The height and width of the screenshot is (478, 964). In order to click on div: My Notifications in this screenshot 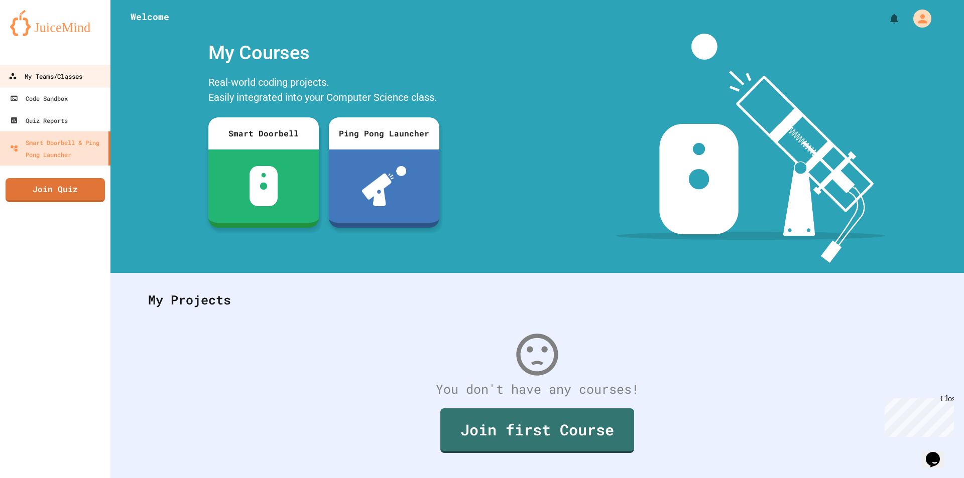, I will do `click(886, 19)`.